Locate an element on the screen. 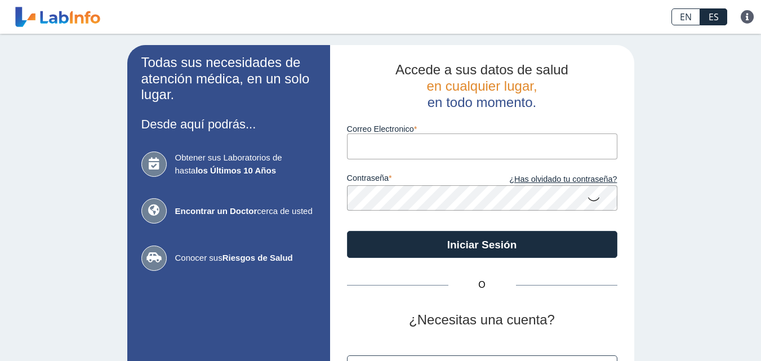 The height and width of the screenshot is (361, 761). span: en todo momento. is located at coordinates (482, 102).